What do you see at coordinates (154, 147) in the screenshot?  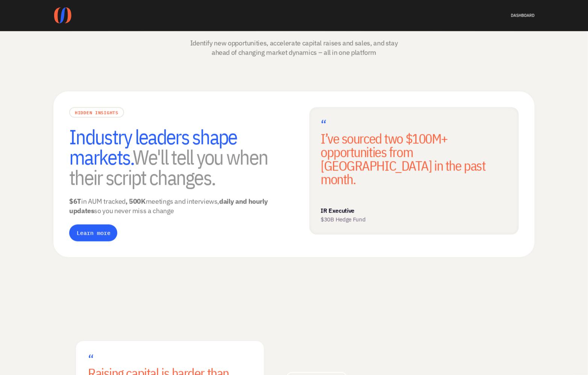 I see `span: Industry leaders shape markets.` at bounding box center [154, 147].